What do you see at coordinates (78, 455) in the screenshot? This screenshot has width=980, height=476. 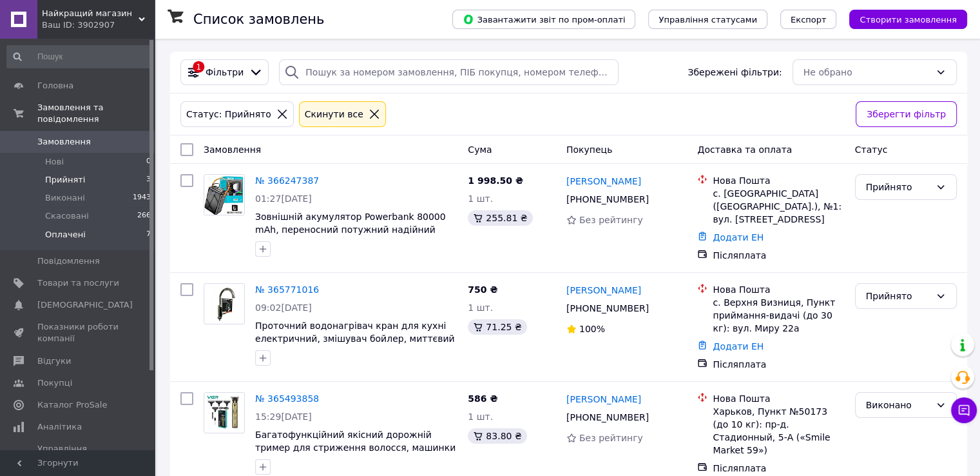 I see `span: Управління сайтом` at bounding box center [78, 455].